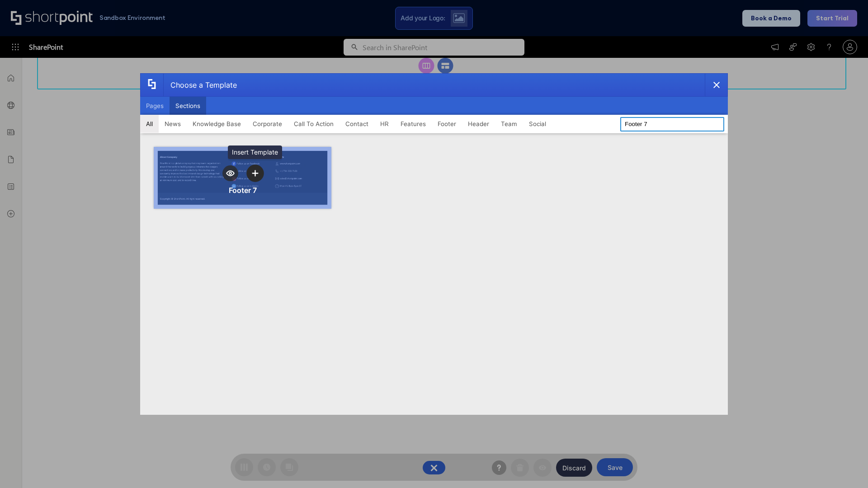  What do you see at coordinates (200, 85) in the screenshot?
I see `div: Choose a Template` at bounding box center [200, 85].